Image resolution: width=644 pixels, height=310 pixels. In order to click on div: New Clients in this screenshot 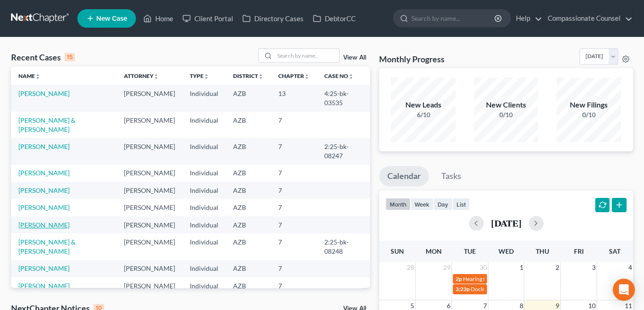, I will do `click(506, 104)`.